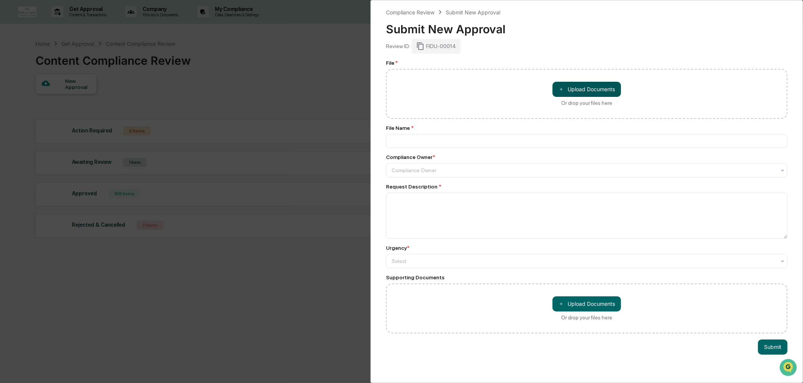  I want to click on div: FIDU-00014, so click(436, 46).